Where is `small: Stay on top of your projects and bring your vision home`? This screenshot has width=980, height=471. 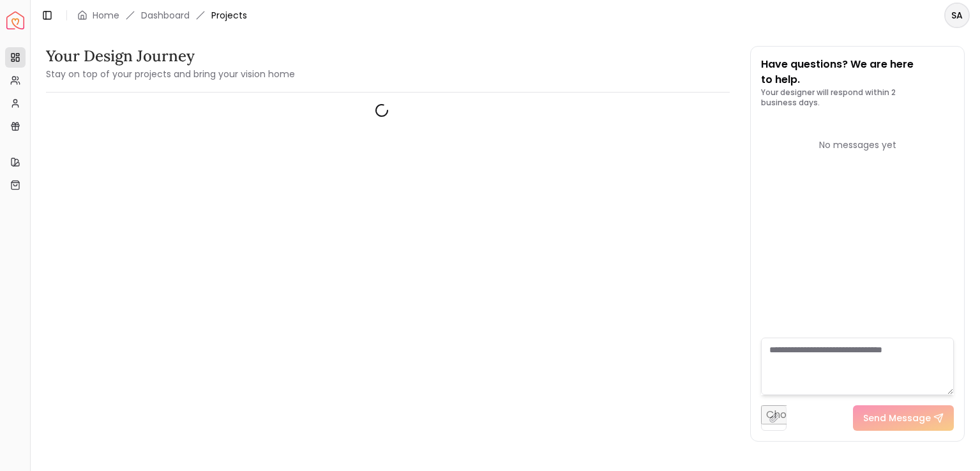 small: Stay on top of your projects and bring your vision home is located at coordinates (171, 74).